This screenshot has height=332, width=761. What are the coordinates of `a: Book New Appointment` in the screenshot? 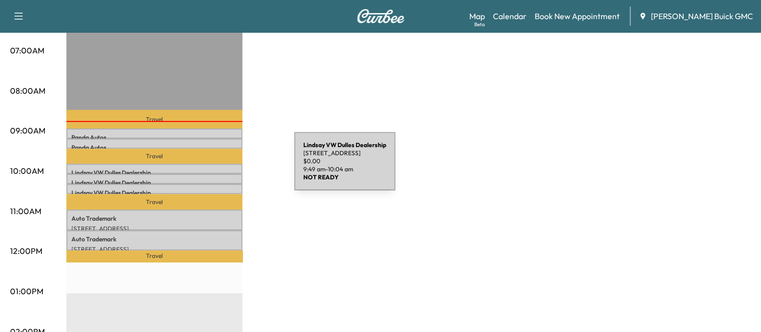 It's located at (577, 16).